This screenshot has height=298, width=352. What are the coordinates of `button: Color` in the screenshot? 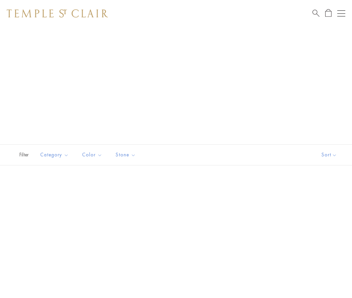 It's located at (92, 155).